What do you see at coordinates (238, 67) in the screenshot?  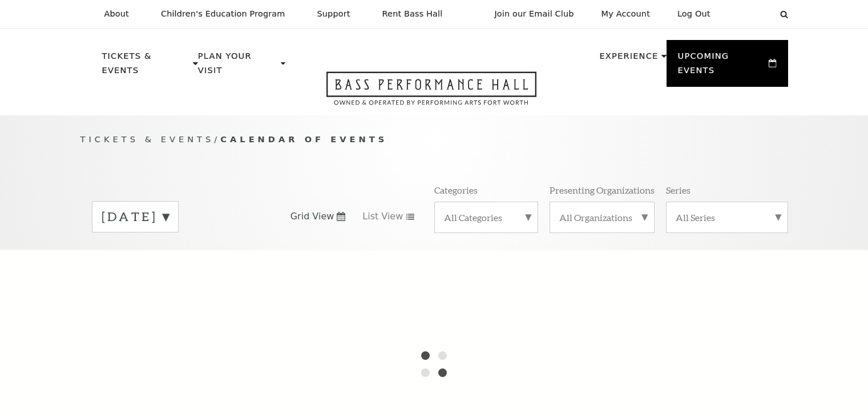 I see `p: Plan Your Visit` at bounding box center [238, 67].